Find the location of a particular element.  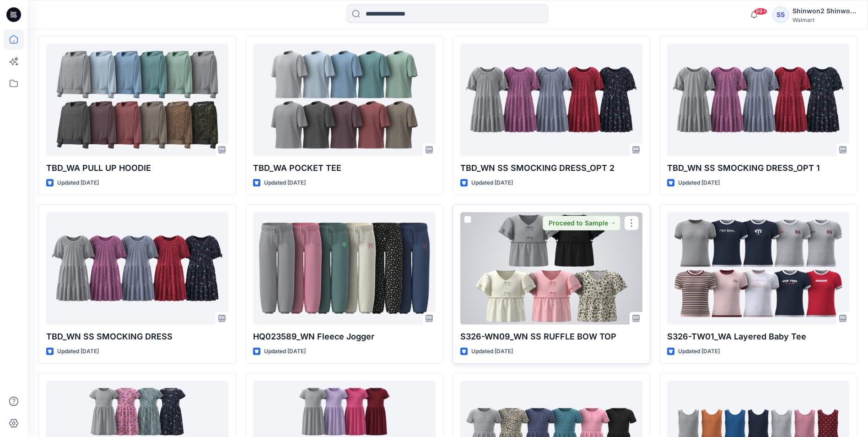

div: Walmart is located at coordinates (824, 20).